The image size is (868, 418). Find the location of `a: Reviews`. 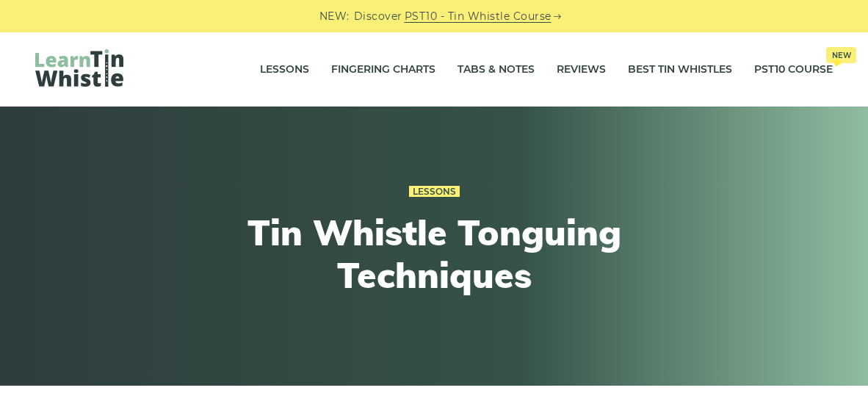

a: Reviews is located at coordinates (581, 70).